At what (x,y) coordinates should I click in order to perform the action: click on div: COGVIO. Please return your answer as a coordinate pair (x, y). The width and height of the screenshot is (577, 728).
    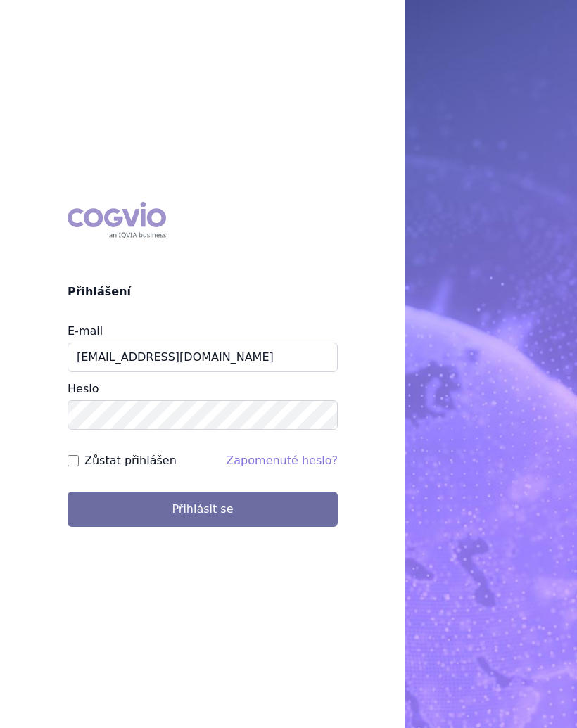
    Looking at the image, I should click on (116, 220).